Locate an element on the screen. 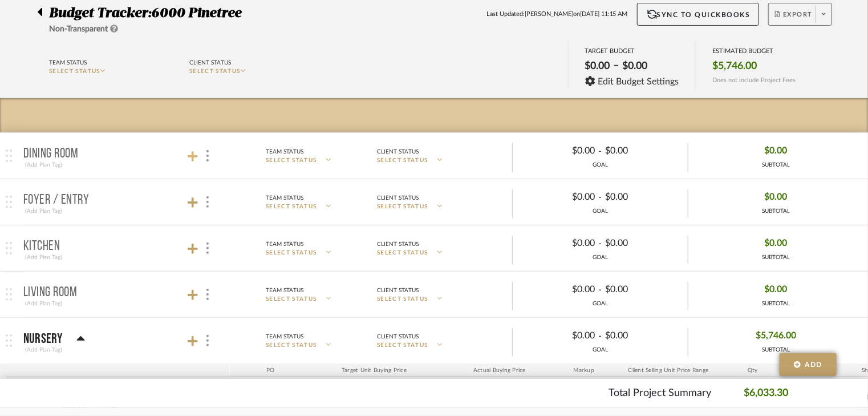 The image size is (868, 416). p: Kitchen is located at coordinates (42, 247).